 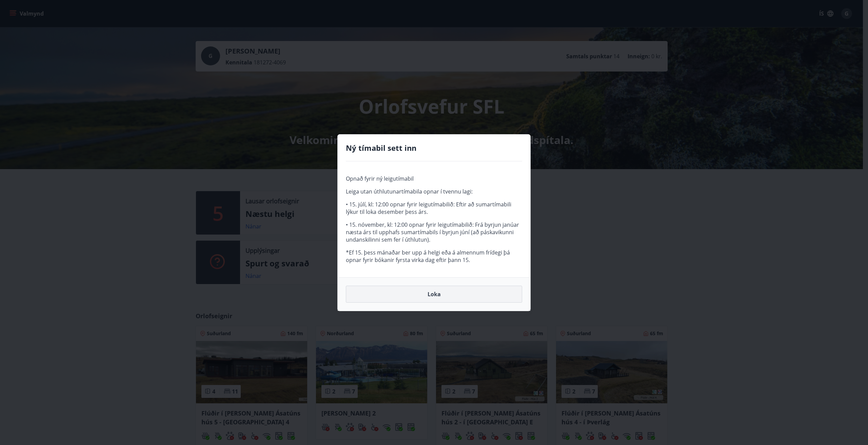 I want to click on p: Opnað fyrir ný leigutímabil, so click(x=434, y=178).